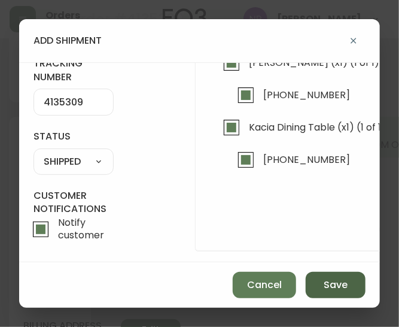 Image resolution: width=399 pixels, height=327 pixels. What do you see at coordinates (81, 229) in the screenshot?
I see `span: Notify customer` at bounding box center [81, 229].